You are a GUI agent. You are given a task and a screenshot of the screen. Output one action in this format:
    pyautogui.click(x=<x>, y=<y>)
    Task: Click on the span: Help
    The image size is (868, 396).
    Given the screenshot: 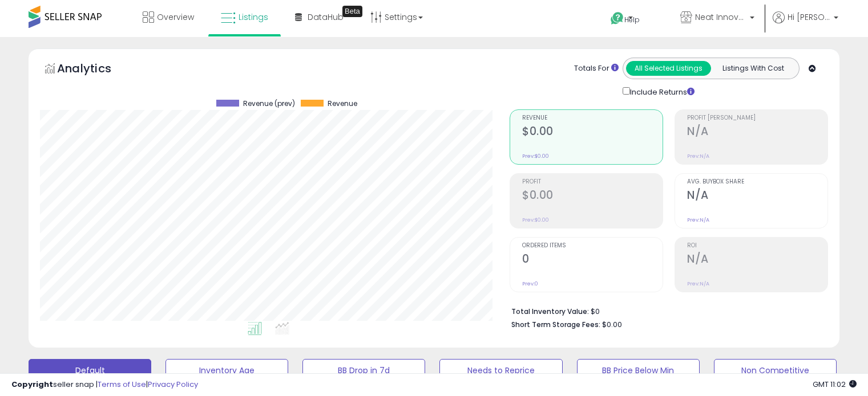 What is the action you would take?
    pyautogui.click(x=632, y=19)
    